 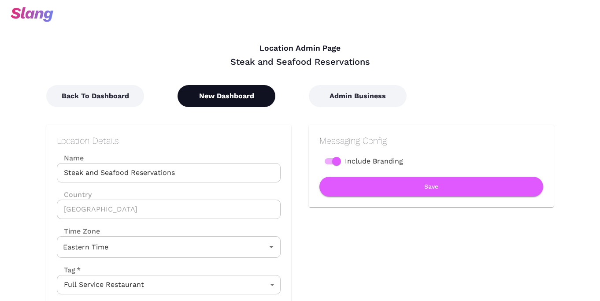 What do you see at coordinates (358, 96) in the screenshot?
I see `button: Admin Business` at bounding box center [358, 96].